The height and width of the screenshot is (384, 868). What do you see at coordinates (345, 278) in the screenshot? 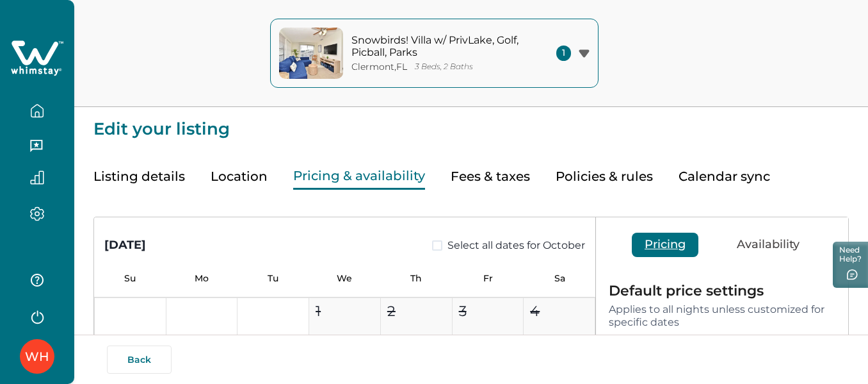
I see `p: We` at bounding box center [345, 278].